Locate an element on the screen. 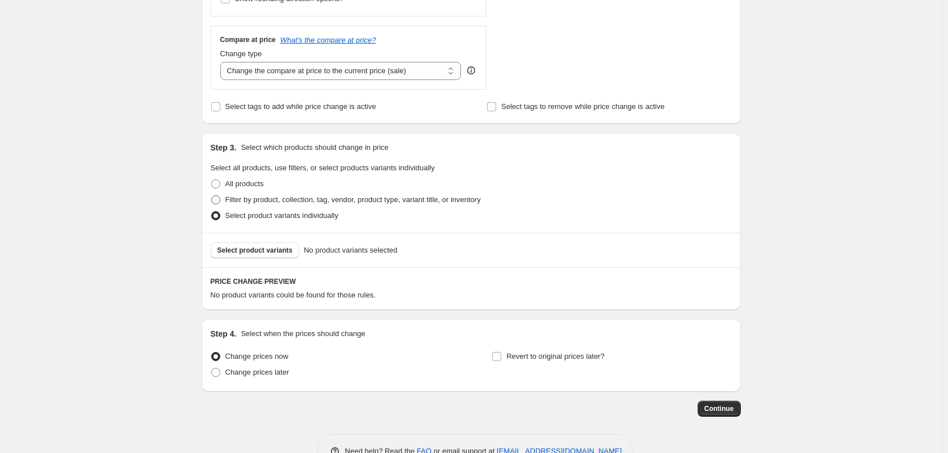 The height and width of the screenshot is (453, 948). span: No product variants could be found for those rules. is located at coordinates (293, 295).